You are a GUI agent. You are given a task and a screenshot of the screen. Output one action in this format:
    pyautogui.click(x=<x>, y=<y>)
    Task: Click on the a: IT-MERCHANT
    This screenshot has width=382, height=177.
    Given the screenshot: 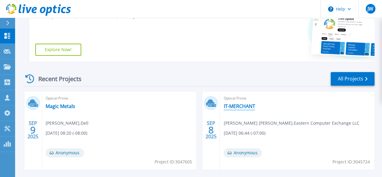 What is the action you would take?
    pyautogui.click(x=239, y=106)
    